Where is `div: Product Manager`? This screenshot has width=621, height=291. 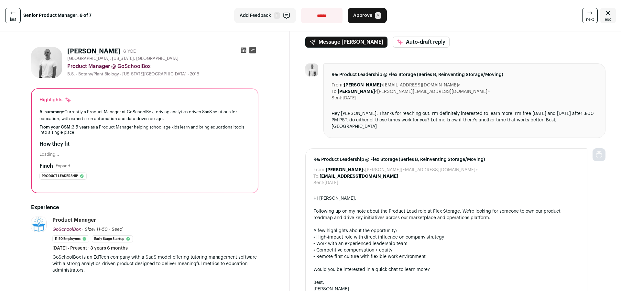 div: Product Manager is located at coordinates (74, 220).